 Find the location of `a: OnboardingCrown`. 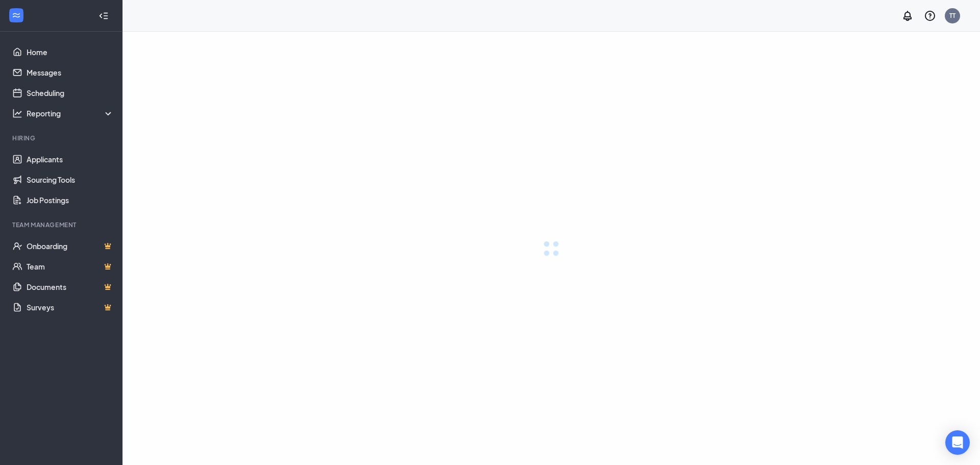

a: OnboardingCrown is located at coordinates (70, 246).